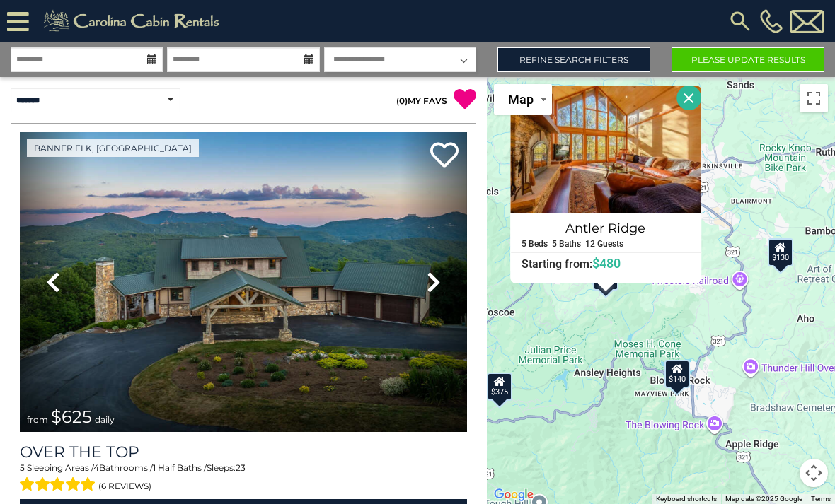 The width and height of the screenshot is (835, 504). Describe the element at coordinates (402, 100) in the screenshot. I see `span: 0` at that location.